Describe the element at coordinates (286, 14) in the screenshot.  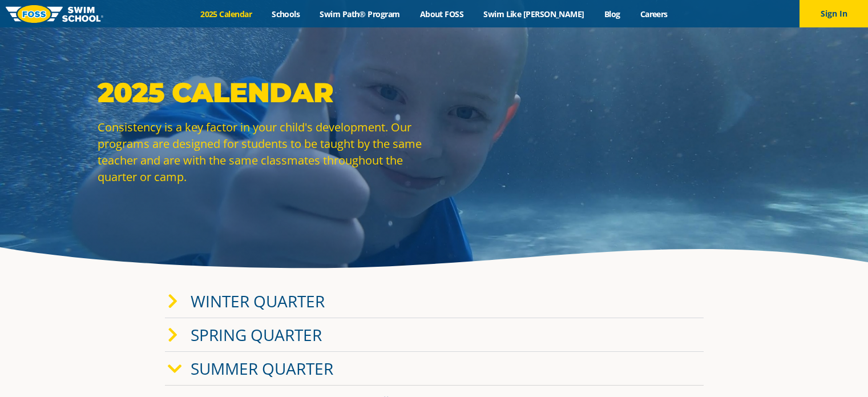
I see `a: Schools` at that location.